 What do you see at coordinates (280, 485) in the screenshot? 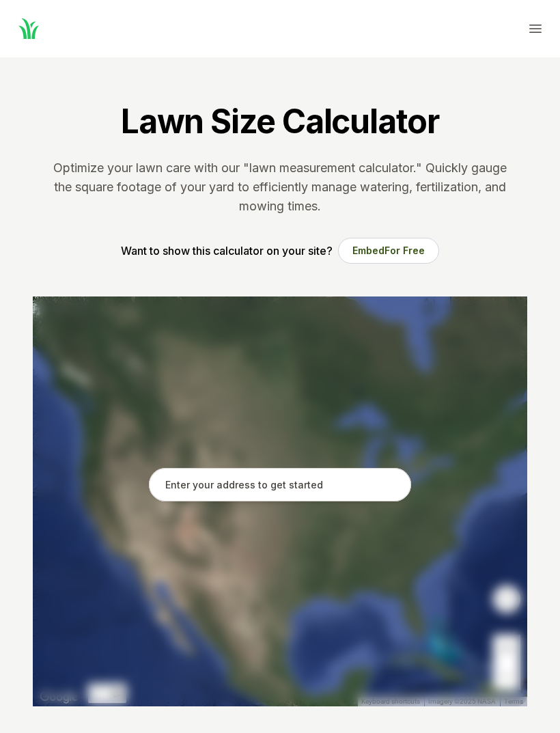
I see `input: Enter your address to get started` at bounding box center [280, 485].